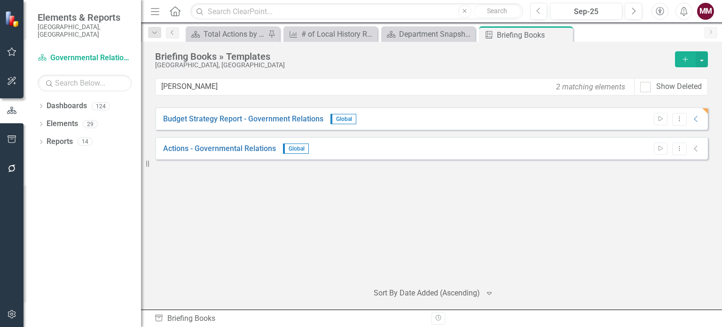  I want to click on div: # of Local History Research Requests, so click(338, 34).